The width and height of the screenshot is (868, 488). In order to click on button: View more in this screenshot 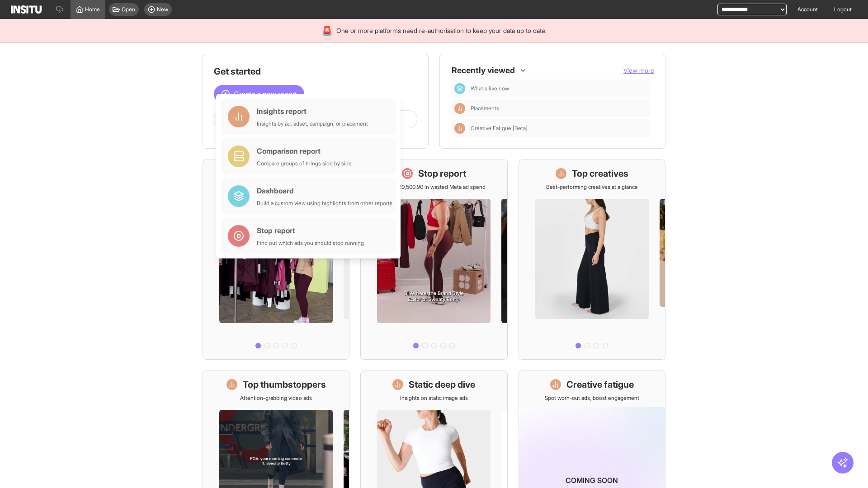, I will do `click(638, 71)`.